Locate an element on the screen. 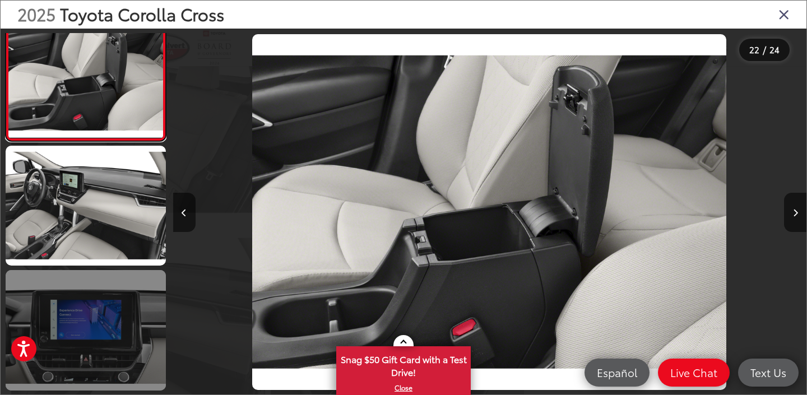  a: Text Us is located at coordinates (768, 373).